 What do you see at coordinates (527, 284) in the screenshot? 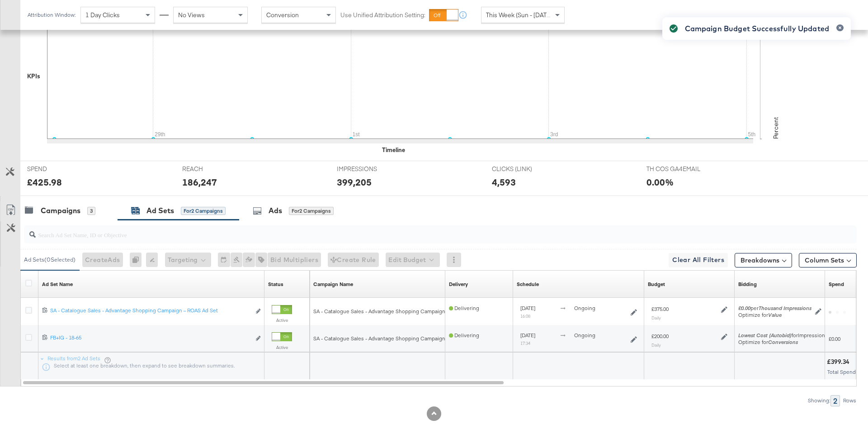
I see `div: Schedule` at bounding box center [527, 284].